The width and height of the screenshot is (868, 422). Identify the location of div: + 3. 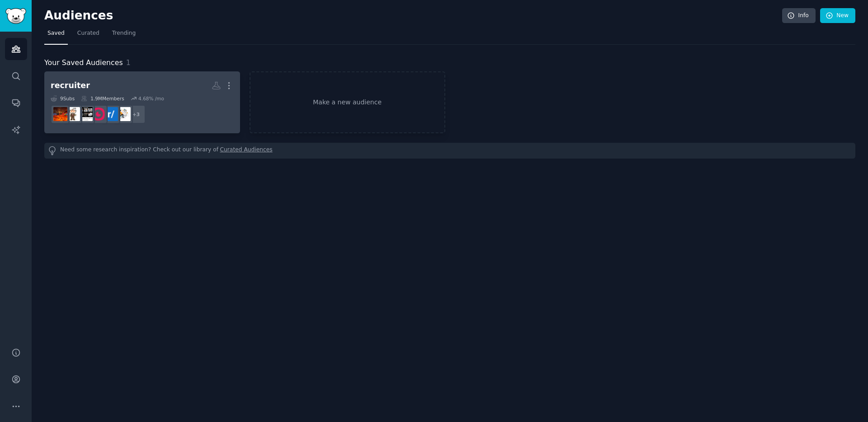
(136, 115).